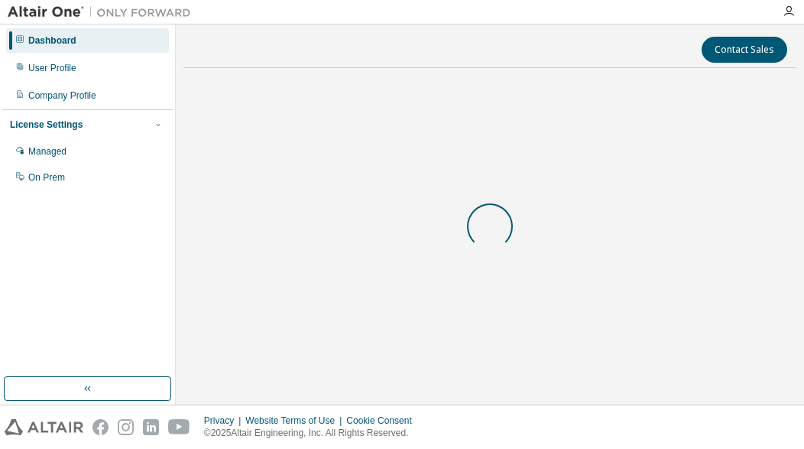  Describe the element at coordinates (52, 68) in the screenshot. I see `div: User Profile` at that location.